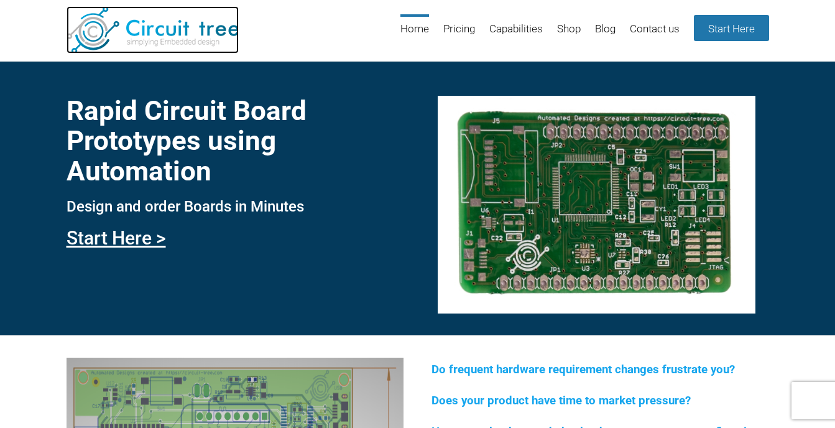 The width and height of the screenshot is (835, 428). Describe the element at coordinates (235, 141) in the screenshot. I see `h1: Rapid Circuit Board Prototypes using Automation` at that location.